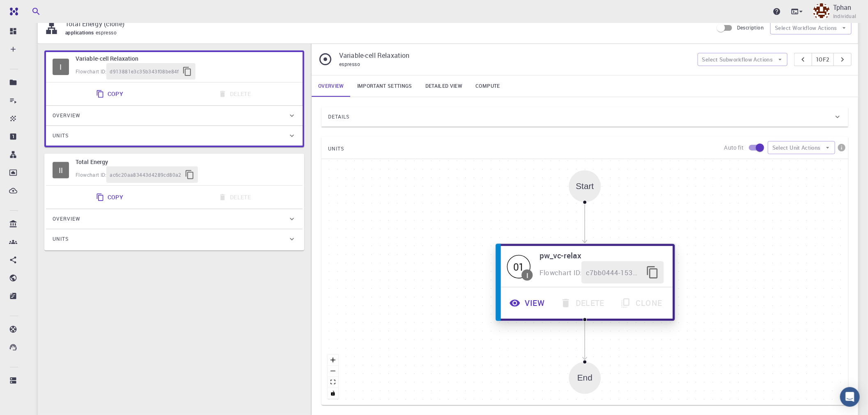 The height and width of the screenshot is (415, 868). I want to click on div: Start, so click(585, 186).